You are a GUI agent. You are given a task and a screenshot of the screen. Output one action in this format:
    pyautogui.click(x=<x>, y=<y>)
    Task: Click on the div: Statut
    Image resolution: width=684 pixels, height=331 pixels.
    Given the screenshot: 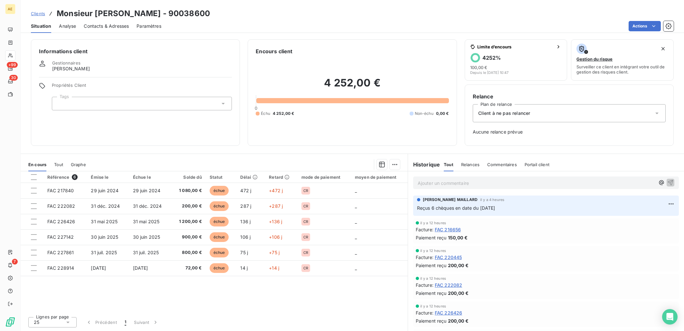 What is the action you would take?
    pyautogui.click(x=221, y=177)
    